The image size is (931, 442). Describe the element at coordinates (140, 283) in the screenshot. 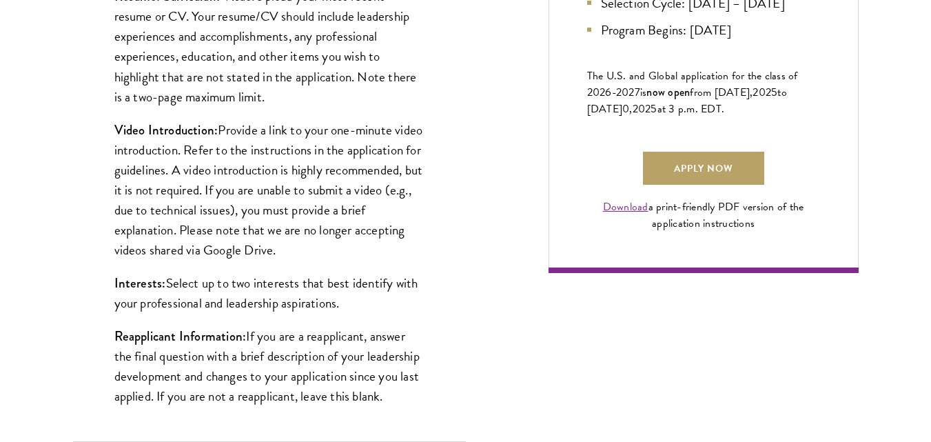

I see `strong: Interests:` at that location.